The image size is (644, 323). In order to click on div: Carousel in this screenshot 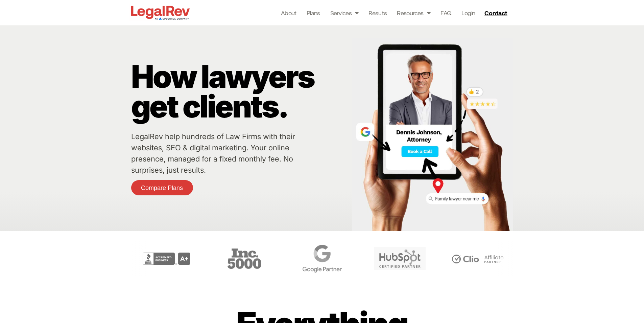, I will do `click(323, 259)`.